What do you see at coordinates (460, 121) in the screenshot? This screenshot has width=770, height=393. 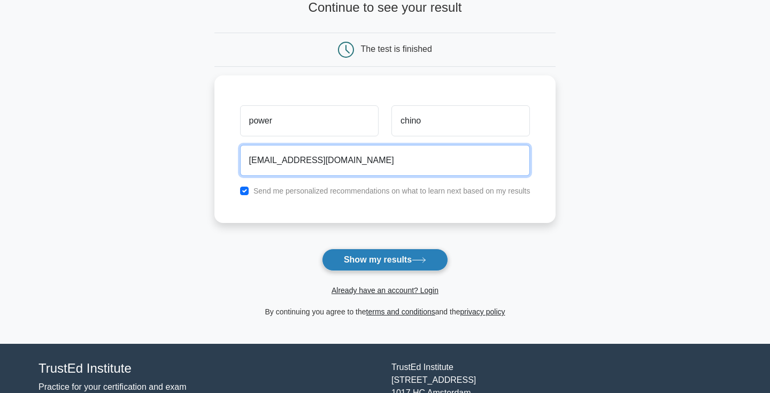 I see `input: Last name` at bounding box center [460, 121].